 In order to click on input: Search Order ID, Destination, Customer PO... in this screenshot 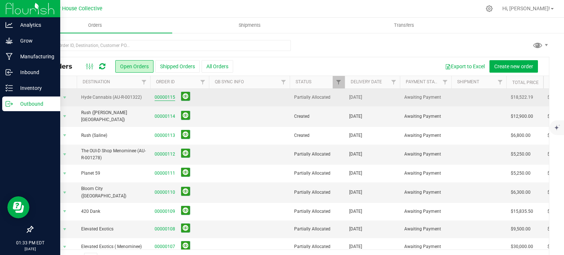, I will do `click(162, 46)`.